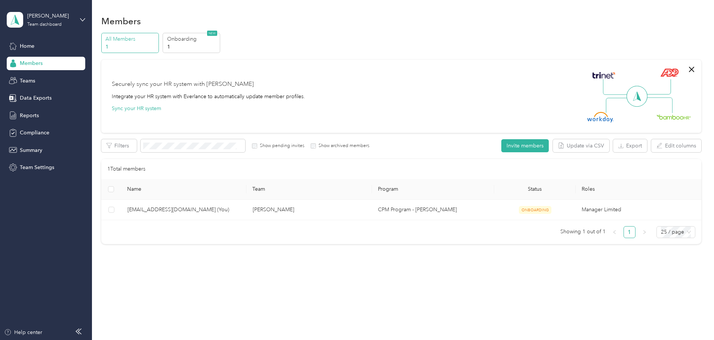  What do you see at coordinates (309, 210) in the screenshot?
I see `td: Sarah Stechschulte` at bounding box center [309, 210].